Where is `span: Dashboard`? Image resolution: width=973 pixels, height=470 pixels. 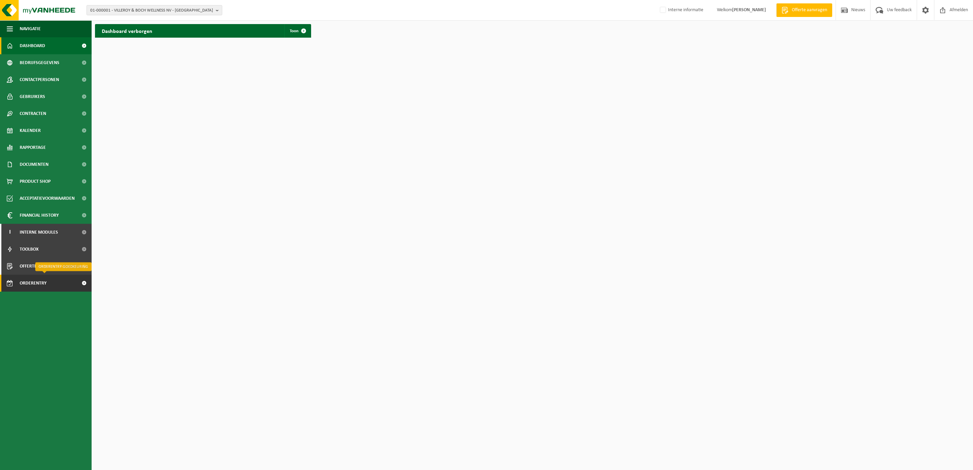 span: Dashboard is located at coordinates (32, 46).